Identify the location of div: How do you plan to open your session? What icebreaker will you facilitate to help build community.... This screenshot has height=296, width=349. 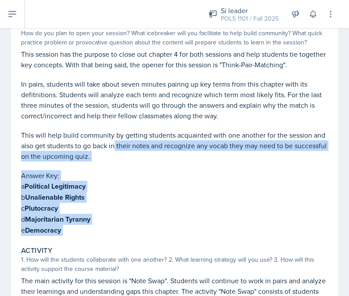
(174, 38).